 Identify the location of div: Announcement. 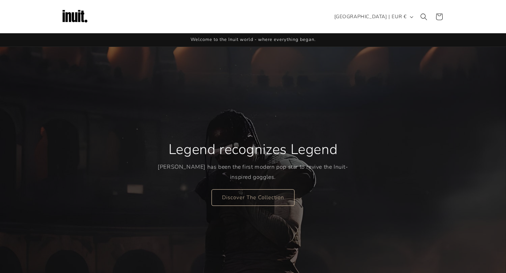
(253, 40).